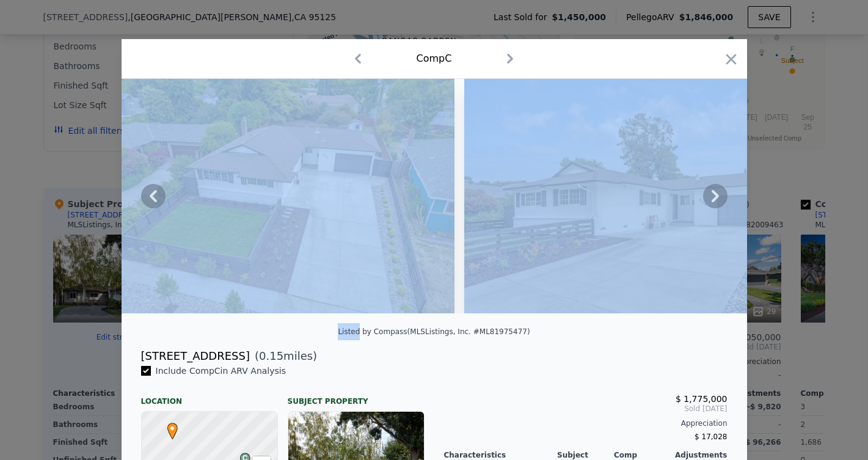 This screenshot has height=460, width=868. What do you see at coordinates (585, 455) in the screenshot?
I see `div: Subject` at bounding box center [585, 455].